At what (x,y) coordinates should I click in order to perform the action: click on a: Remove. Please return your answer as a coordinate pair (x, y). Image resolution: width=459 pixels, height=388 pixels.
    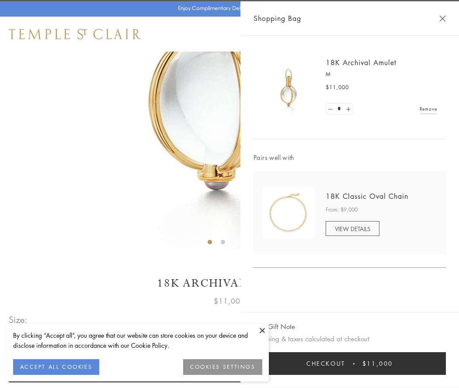
    Looking at the image, I should click on (429, 109).